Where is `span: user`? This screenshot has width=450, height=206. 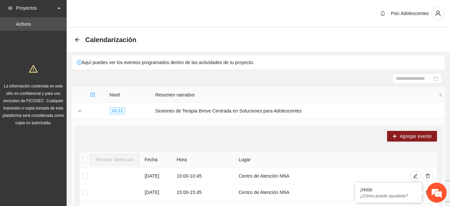
span: user is located at coordinates (438, 13).